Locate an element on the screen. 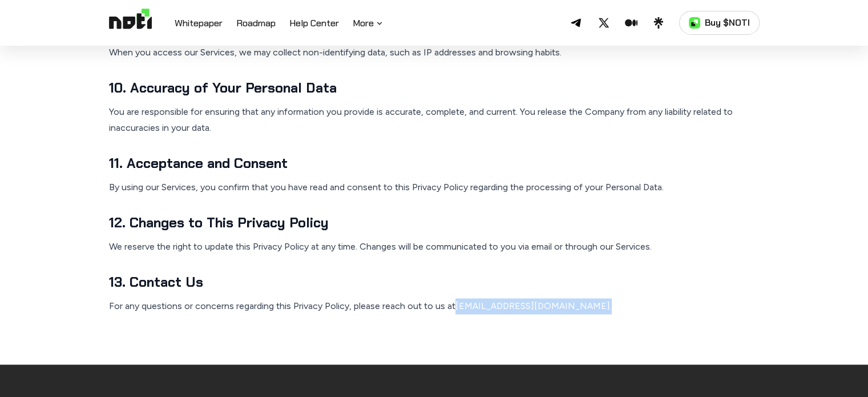 The height and width of the screenshot is (397, 868). h2: 10. Accuracy of Your Personal Data is located at coordinates (434, 88).